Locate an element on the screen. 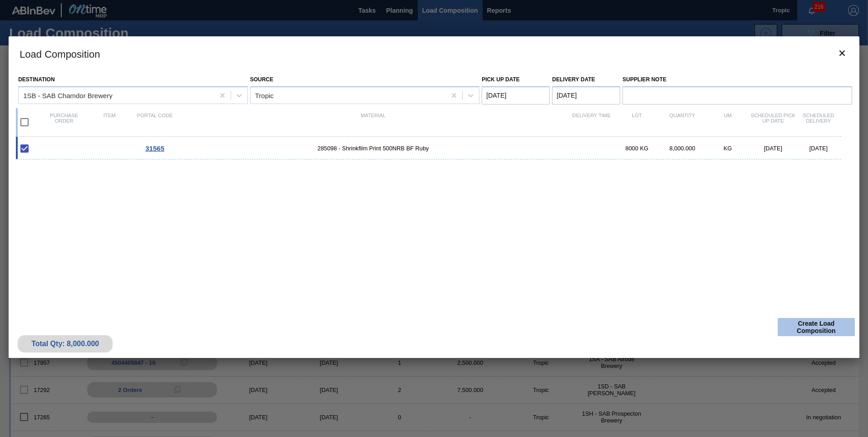  span: 285098 - Shrinkfilm Print 500NRB BF Ruby is located at coordinates (373, 148).